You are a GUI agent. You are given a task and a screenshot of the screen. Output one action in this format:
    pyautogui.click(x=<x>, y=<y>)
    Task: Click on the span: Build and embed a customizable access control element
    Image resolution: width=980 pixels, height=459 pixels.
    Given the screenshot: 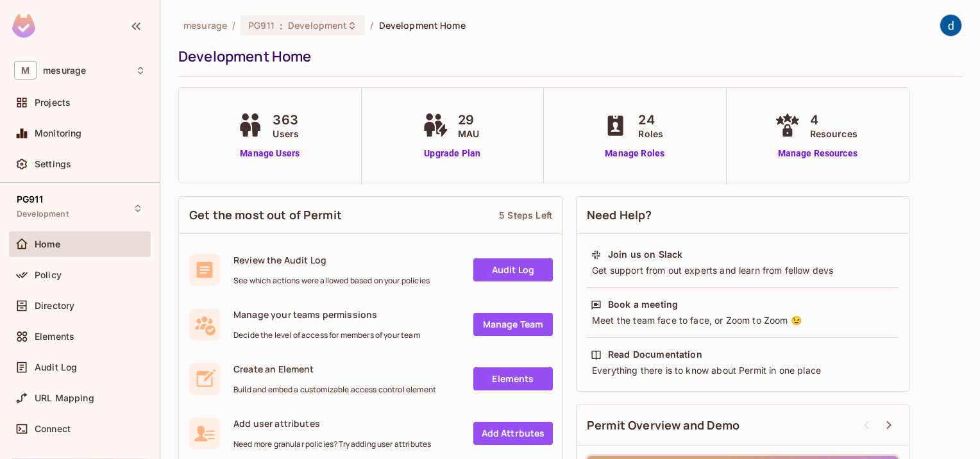 What is the action you would take?
    pyautogui.click(x=335, y=390)
    